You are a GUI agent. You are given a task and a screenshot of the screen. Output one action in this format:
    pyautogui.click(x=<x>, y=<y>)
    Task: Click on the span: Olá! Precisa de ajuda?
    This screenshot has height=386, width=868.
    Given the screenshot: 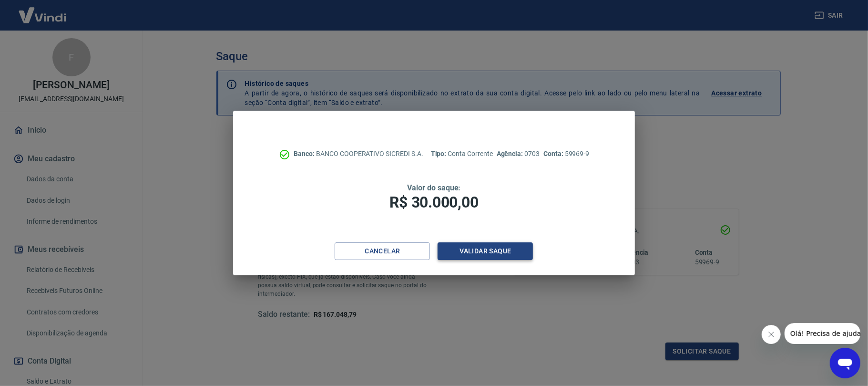 What is the action you would take?
    pyautogui.click(x=43, y=10)
    